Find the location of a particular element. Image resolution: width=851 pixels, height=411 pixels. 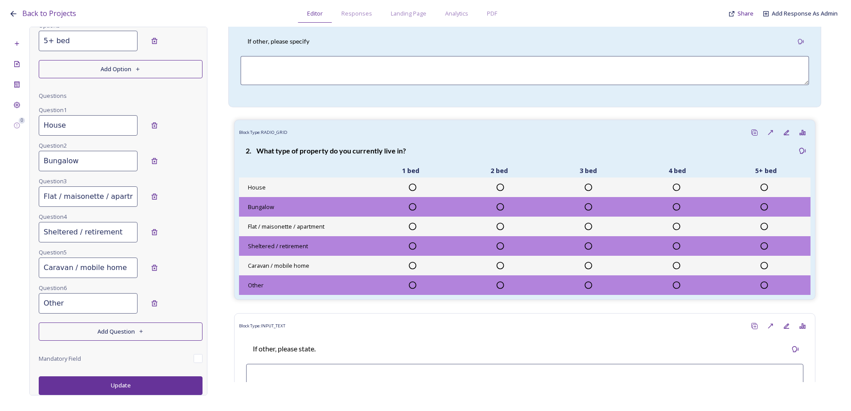

span: House is located at coordinates (257, 187).